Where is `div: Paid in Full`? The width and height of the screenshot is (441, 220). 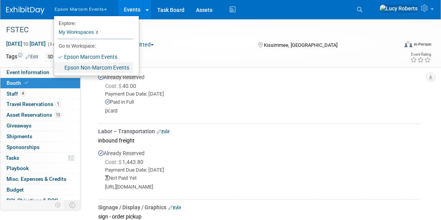 div: Paid in Full is located at coordinates (262, 102).